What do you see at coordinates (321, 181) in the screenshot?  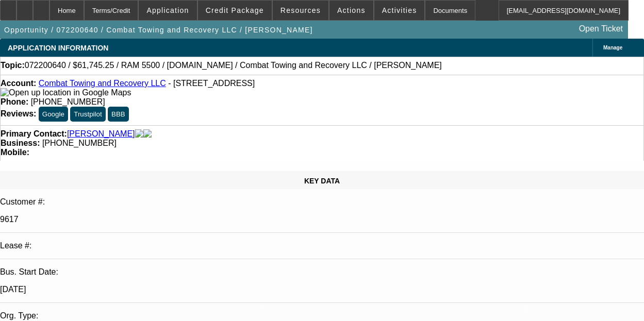 I see `span: KEY DATA` at bounding box center [321, 181].